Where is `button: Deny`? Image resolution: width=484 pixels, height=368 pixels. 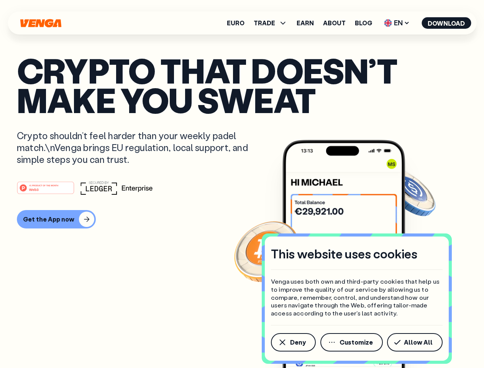 button: Deny is located at coordinates (293, 342).